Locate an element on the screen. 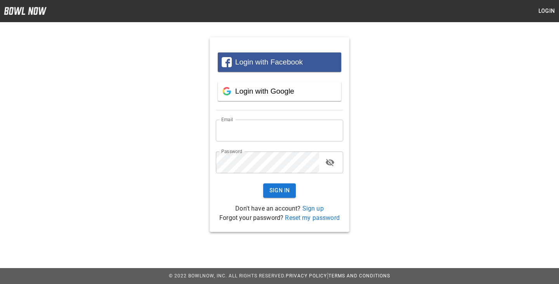  a: Sign up is located at coordinates (313, 208).